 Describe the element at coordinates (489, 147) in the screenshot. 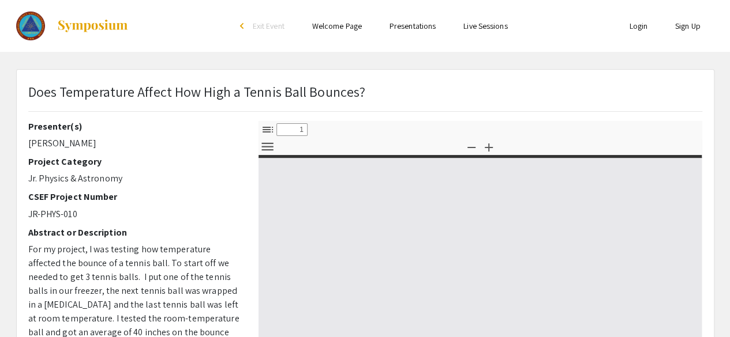

I see `button: Zoom In` at that location.